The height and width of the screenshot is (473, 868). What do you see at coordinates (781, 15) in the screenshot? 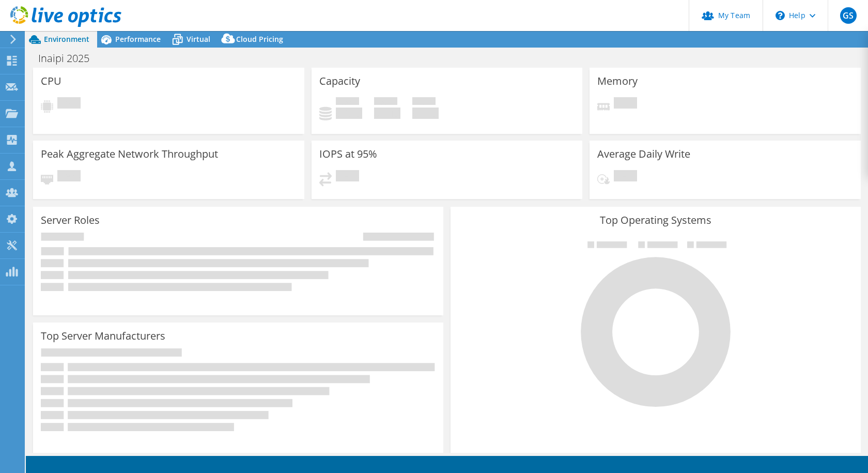
I see `svg: \n` at bounding box center [781, 15].